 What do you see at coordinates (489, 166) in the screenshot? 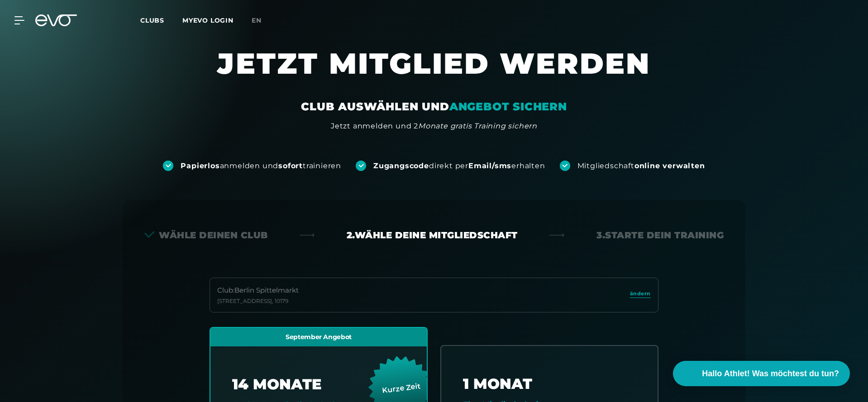
I see `strong: Email/sms` at bounding box center [489, 166].